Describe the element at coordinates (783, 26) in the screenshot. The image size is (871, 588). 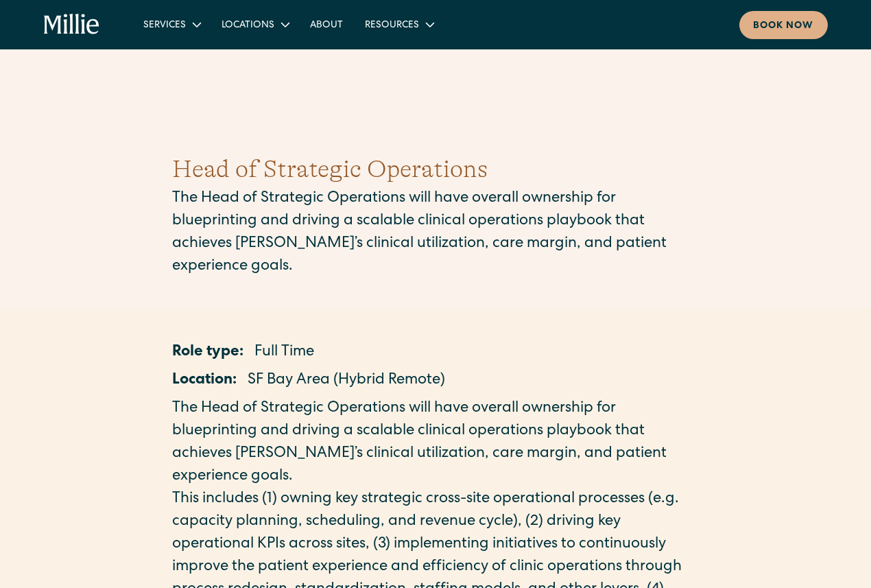
I see `div: Book now` at that location.